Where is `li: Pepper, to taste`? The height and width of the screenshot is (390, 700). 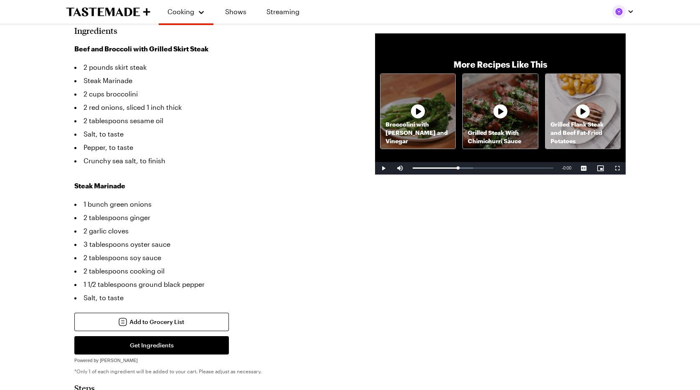 li: Pepper, to taste is located at coordinates (212, 148).